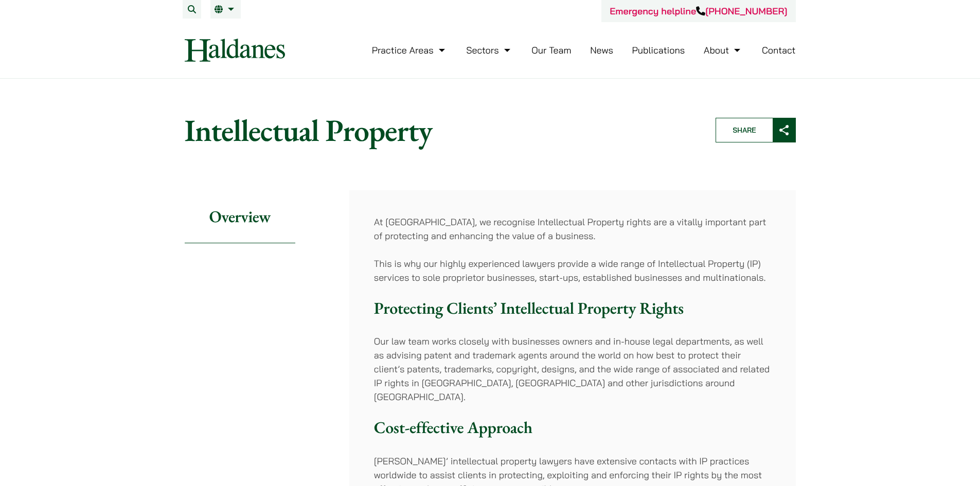  I want to click on a: News, so click(602, 50).